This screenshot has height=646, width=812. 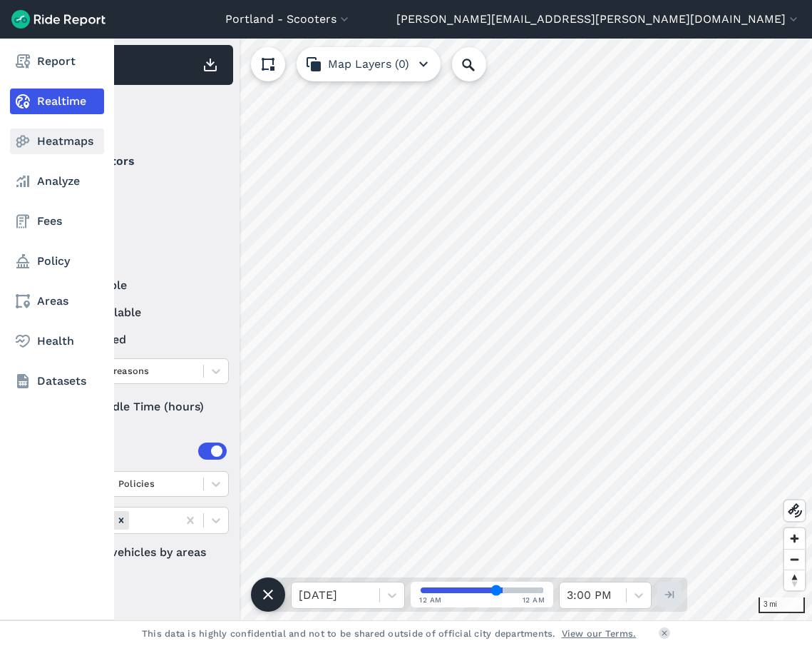 I want to click on label: available, so click(x=144, y=285).